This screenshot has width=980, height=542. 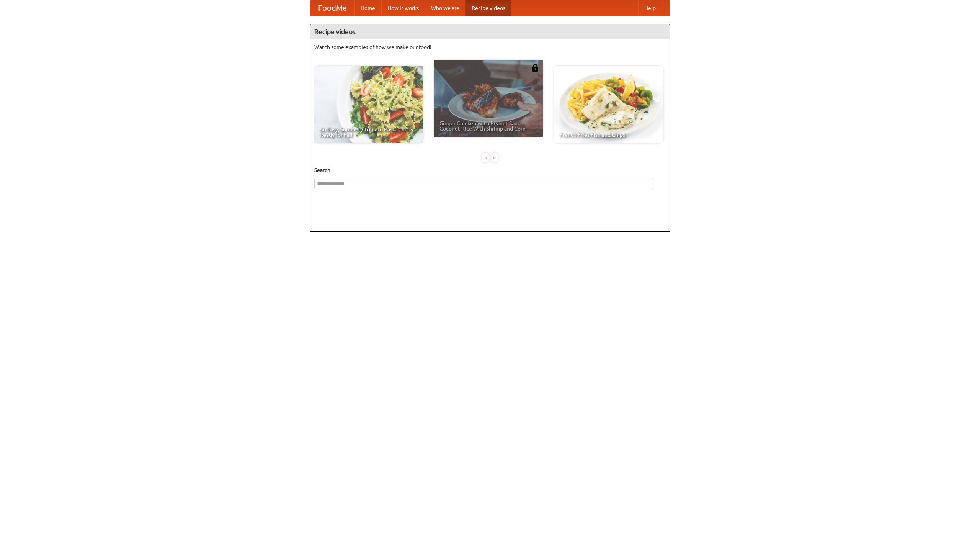 What do you see at coordinates (650, 8) in the screenshot?
I see `a: Help` at bounding box center [650, 8].